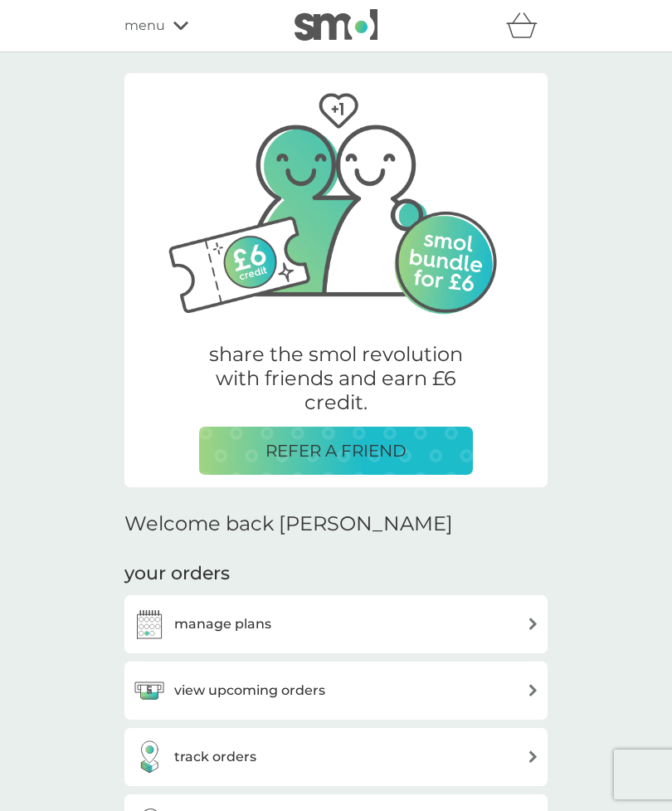  What do you see at coordinates (215, 757) in the screenshot?
I see `h3: track orders` at bounding box center [215, 757].